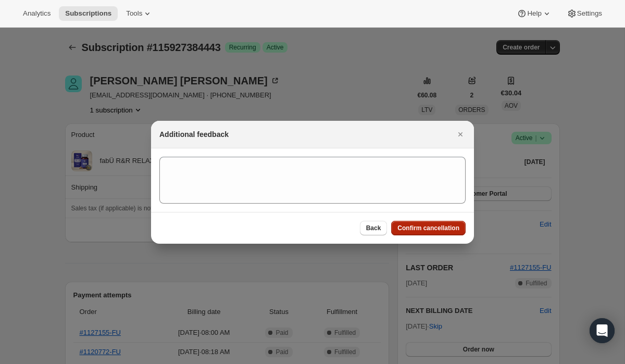  What do you see at coordinates (584, 14) in the screenshot?
I see `button: Settings` at bounding box center [584, 14].